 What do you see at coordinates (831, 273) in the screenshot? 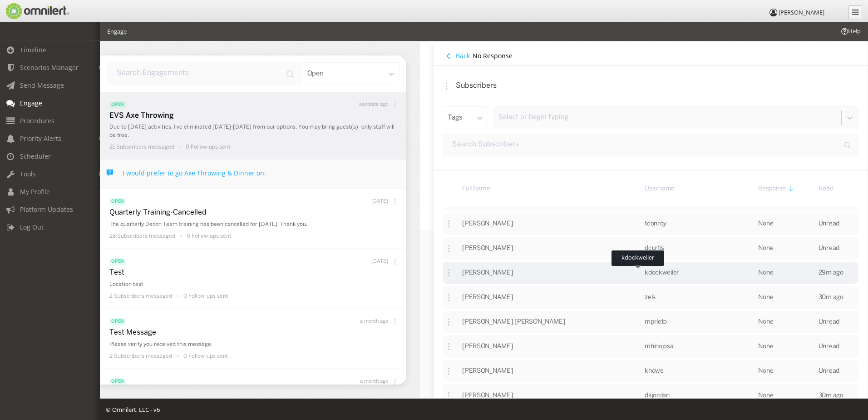
I see `span: 29m ago` at bounding box center [831, 273].